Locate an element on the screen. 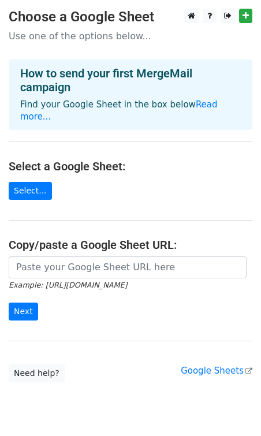 Image resolution: width=261 pixels, height=436 pixels. h4: Copy/paste a Google Sheet URL: is located at coordinates (130, 245).